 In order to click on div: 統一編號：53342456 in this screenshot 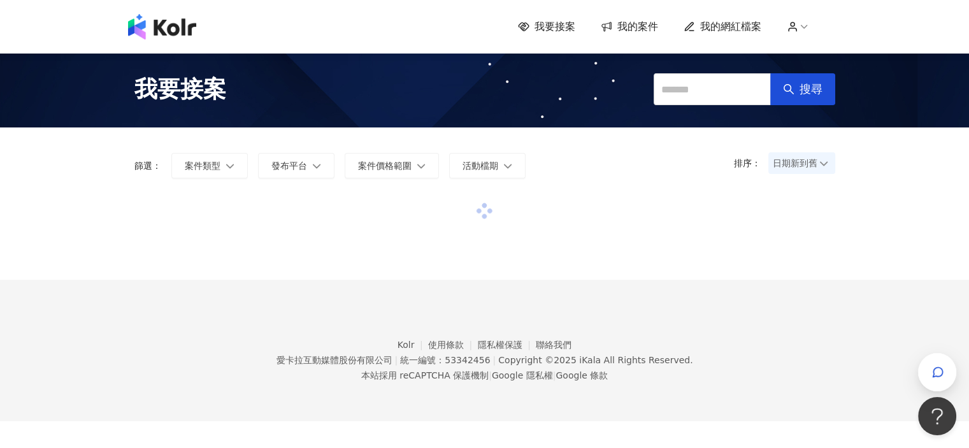, I will do `click(445, 360)`.